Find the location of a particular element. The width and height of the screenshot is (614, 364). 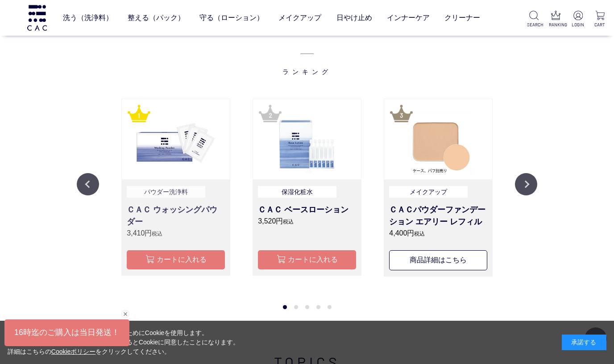

a: RANKING is located at coordinates (555, 19).